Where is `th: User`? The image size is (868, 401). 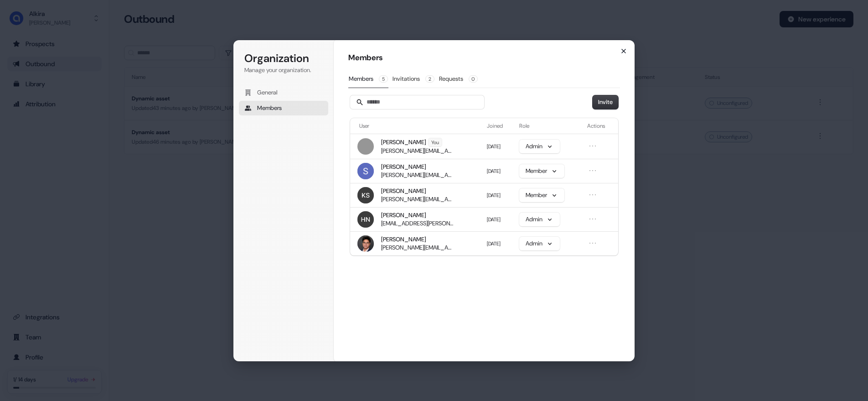 th: User is located at coordinates (417, 126).